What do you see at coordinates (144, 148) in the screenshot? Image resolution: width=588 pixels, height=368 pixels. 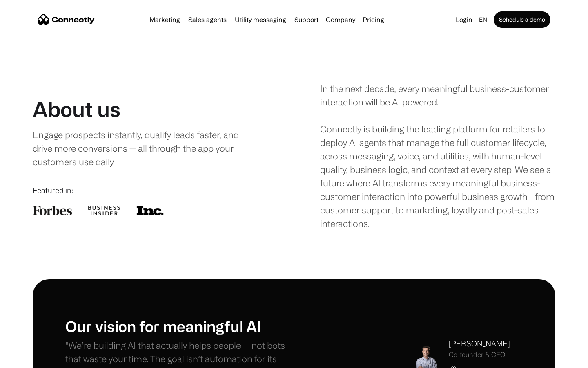 I see `div: Engage prospects instantly, qualify leads faster, and drive more conversions — all through the ap...` at bounding box center [144, 148].